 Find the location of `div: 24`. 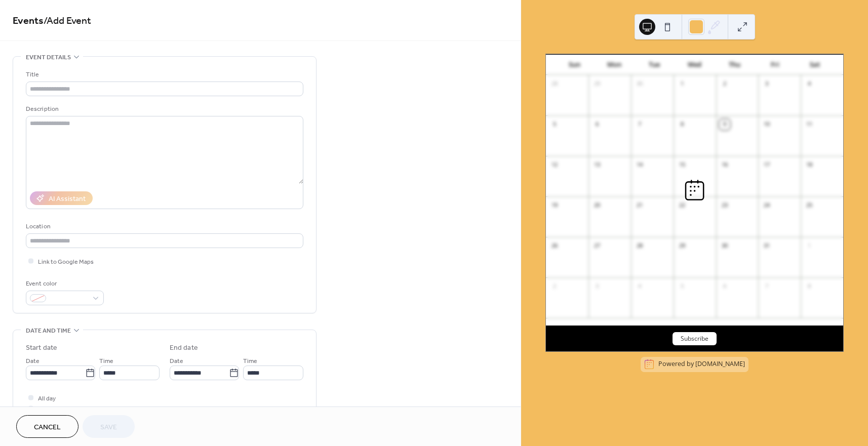

div: 24 is located at coordinates (767, 205).